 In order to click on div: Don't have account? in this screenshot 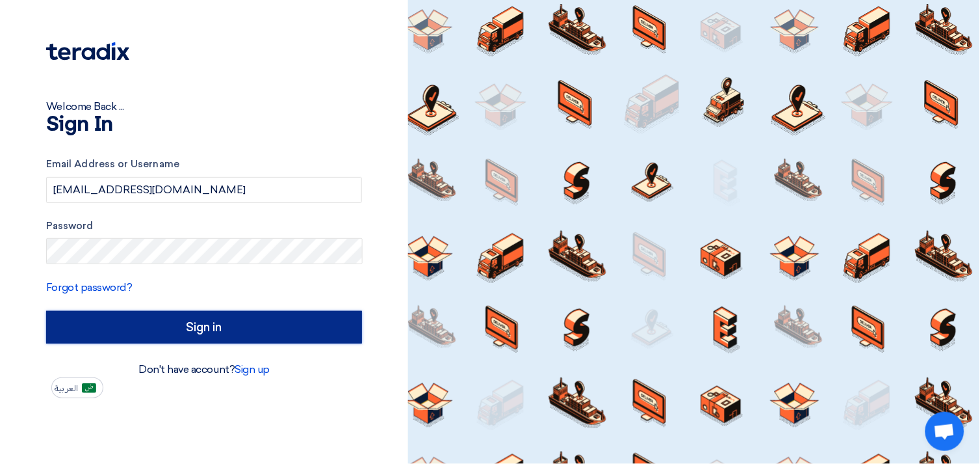, I will do `click(204, 369)`.